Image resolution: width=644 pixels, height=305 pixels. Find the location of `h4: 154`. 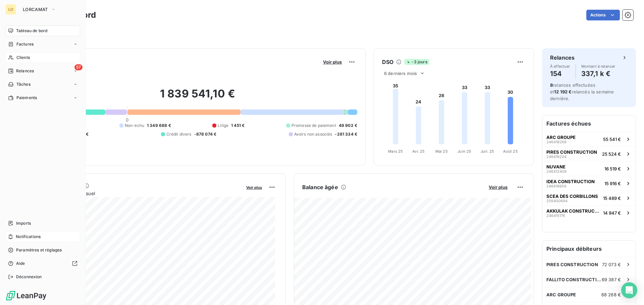

h4: 154 is located at coordinates (560, 73).